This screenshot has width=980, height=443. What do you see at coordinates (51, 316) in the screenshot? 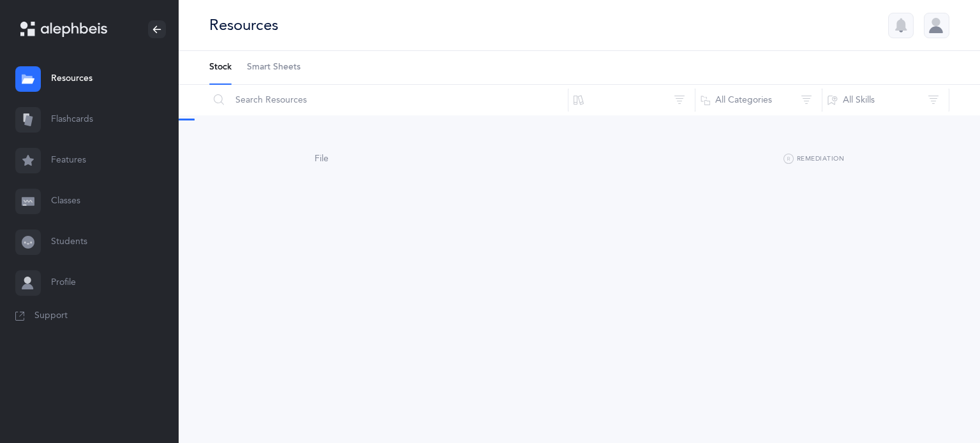
I see `span: Support` at bounding box center [51, 316].